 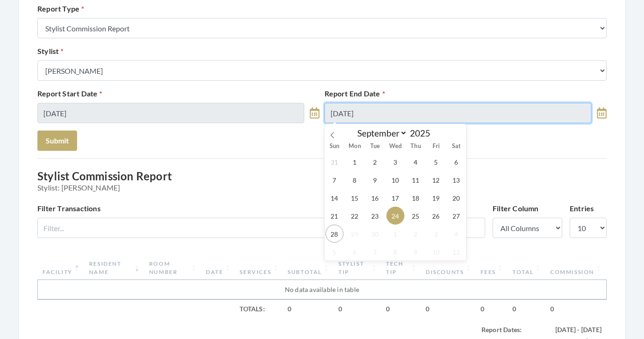 I want to click on th: Commission: activate to sort column ascending, so click(x=575, y=267).